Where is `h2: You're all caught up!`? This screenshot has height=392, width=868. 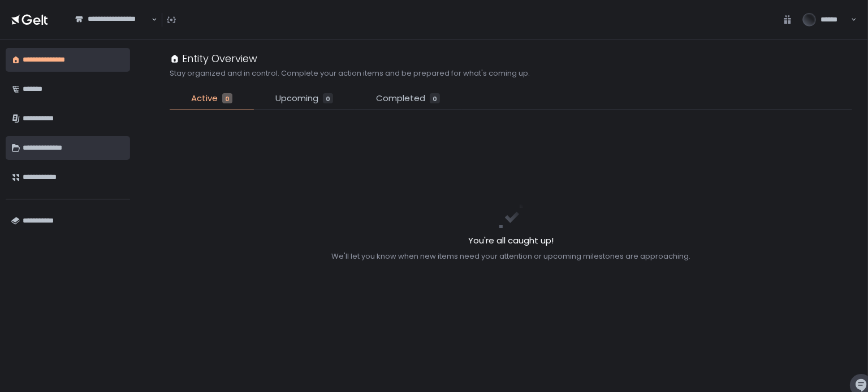
h2: You're all caught up! is located at coordinates (511, 241).